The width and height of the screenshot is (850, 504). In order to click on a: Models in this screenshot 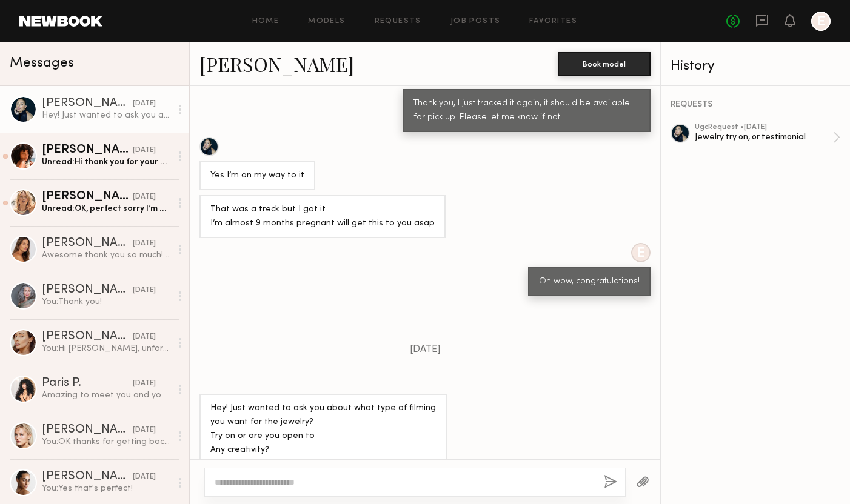, I will do `click(326, 21)`.